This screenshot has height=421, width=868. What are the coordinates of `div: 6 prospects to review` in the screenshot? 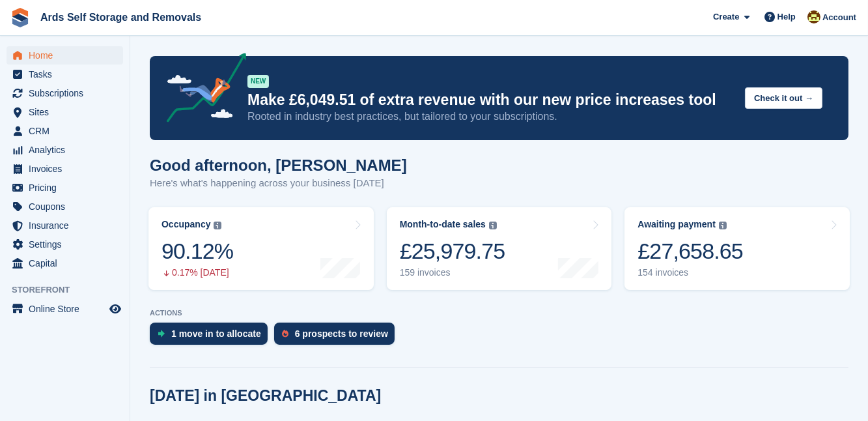 It's located at (341, 333).